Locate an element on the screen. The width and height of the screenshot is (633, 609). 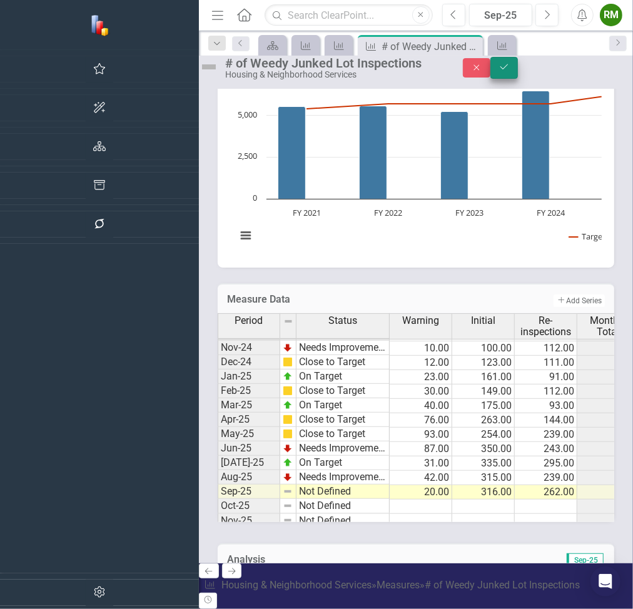
td: 87.00 is located at coordinates (421, 449).